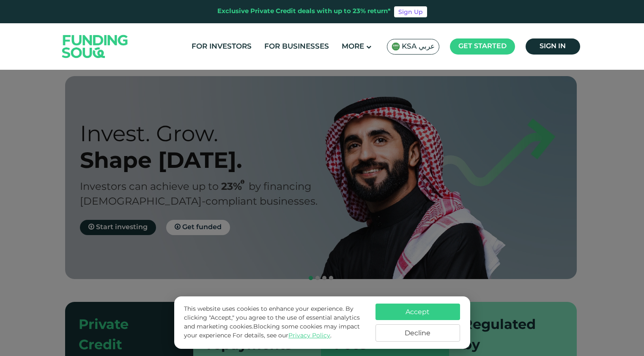 The image size is (644, 356). Describe the element at coordinates (553, 46) in the screenshot. I see `span: Sign in` at that location.